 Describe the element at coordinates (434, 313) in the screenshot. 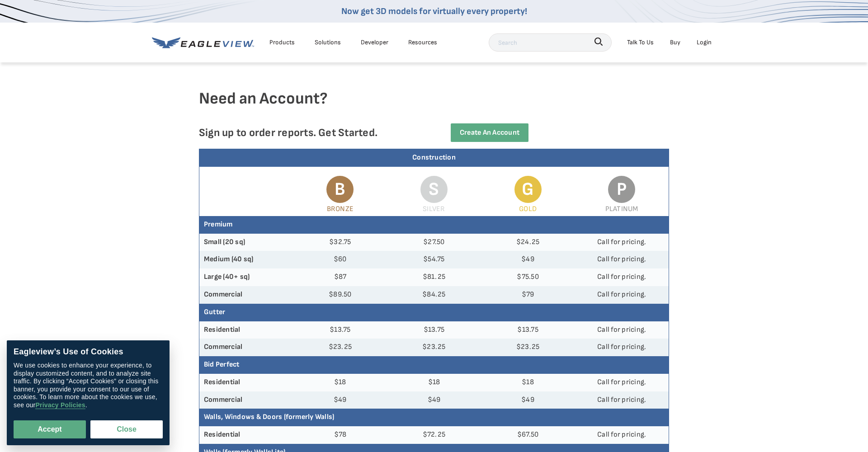

I see `th: Gutter` at that location.